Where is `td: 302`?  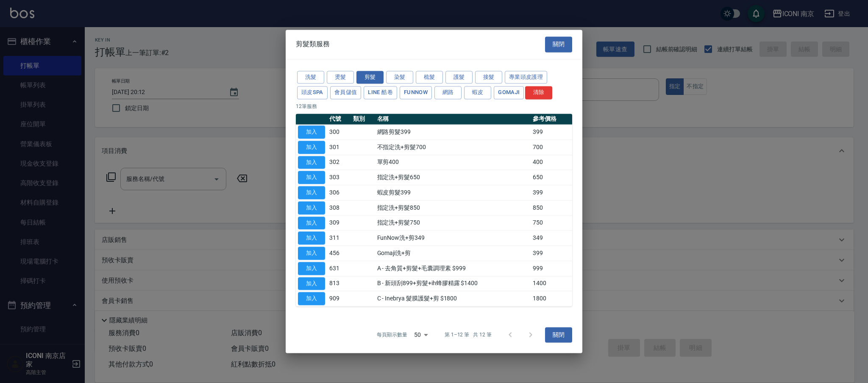 td: 302 is located at coordinates (339, 163).